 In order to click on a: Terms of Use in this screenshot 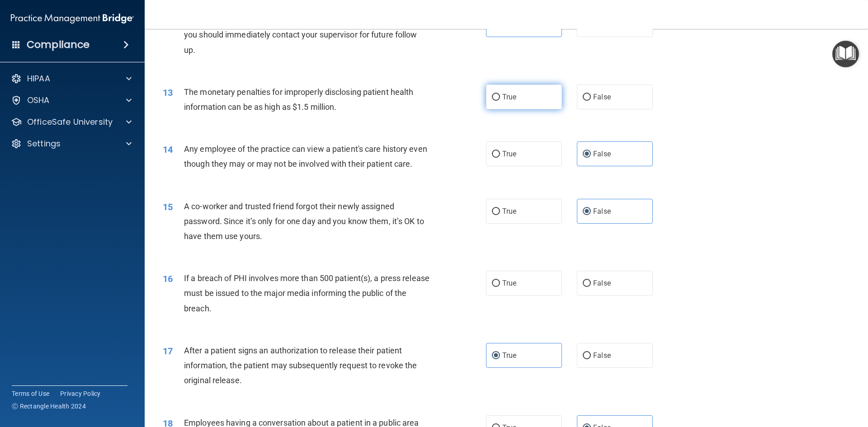, I will do `click(30, 393)`.